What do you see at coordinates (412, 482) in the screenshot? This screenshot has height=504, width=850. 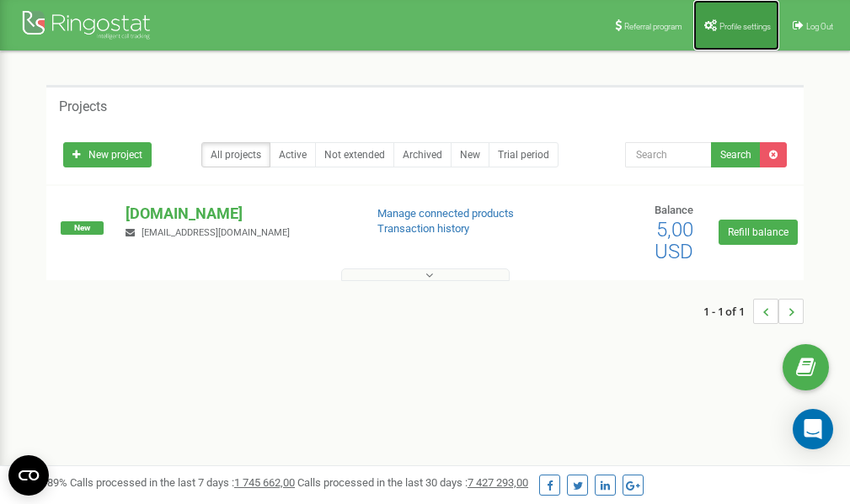 I see `span: Calls processed in the last 30 days :` at bounding box center [412, 482].